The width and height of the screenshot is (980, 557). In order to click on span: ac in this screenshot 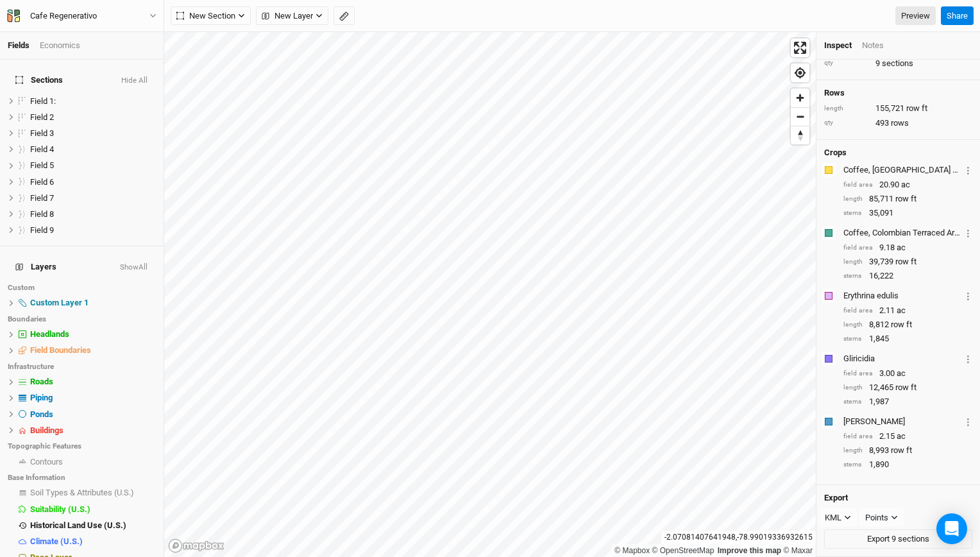, I will do `click(901, 373)`.